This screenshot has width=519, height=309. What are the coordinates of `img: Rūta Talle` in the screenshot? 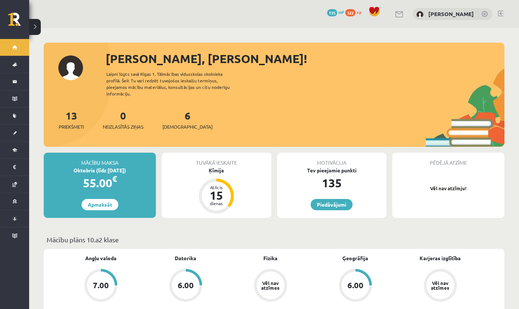 It's located at (420, 15).